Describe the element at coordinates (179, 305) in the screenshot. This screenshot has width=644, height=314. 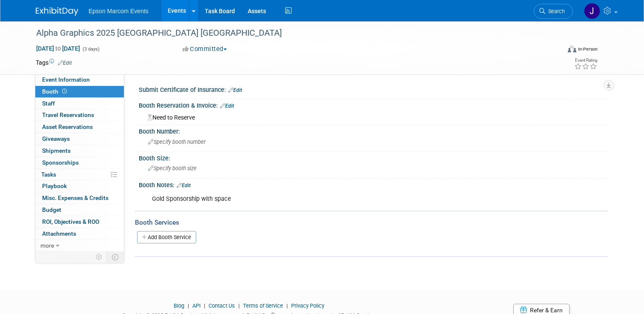
I see `a: Blog` at that location.